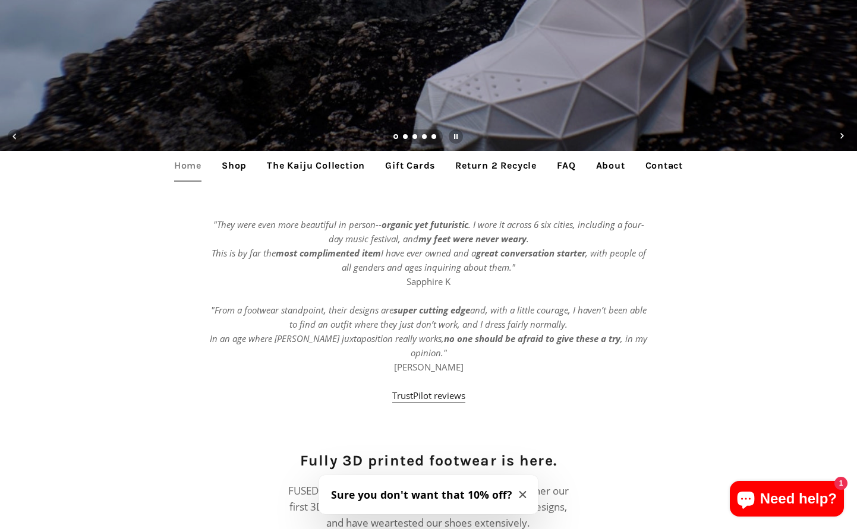  Describe the element at coordinates (610, 166) in the screenshot. I see `a: About` at that location.